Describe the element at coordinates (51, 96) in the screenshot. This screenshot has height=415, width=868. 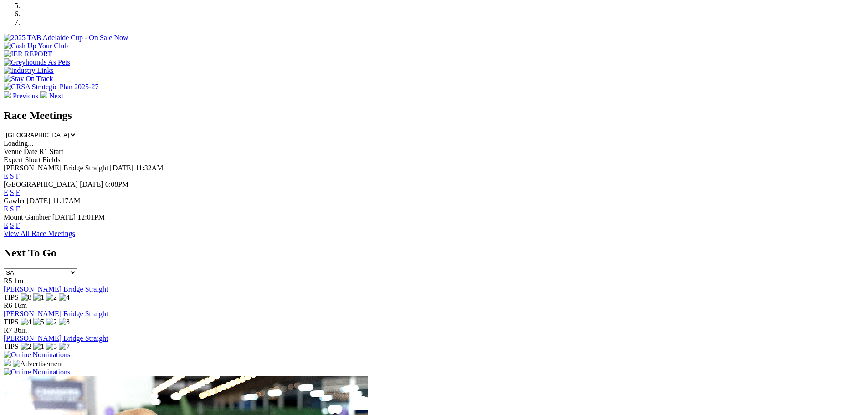
I see `a: Next` at that location.